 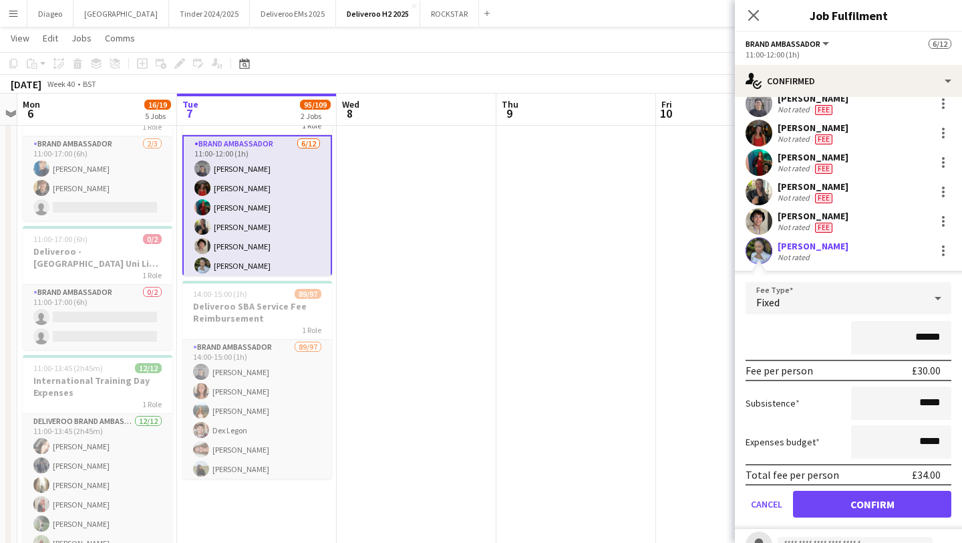 What do you see at coordinates (378, 13) in the screenshot?
I see `button: Deliveroo H2 2025` at bounding box center [378, 13].